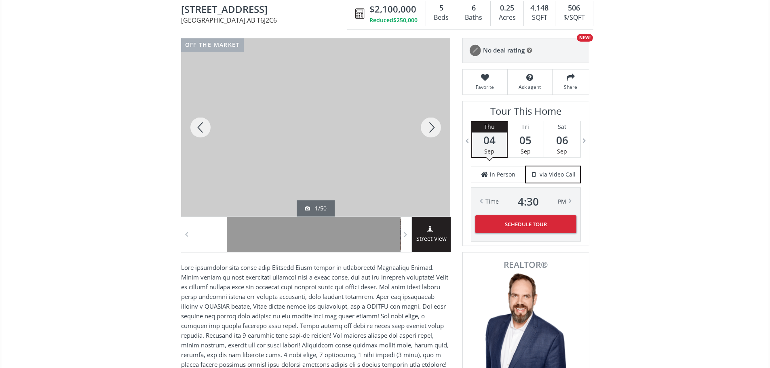 This screenshot has width=770, height=368. I want to click on span: 04, so click(490, 140).